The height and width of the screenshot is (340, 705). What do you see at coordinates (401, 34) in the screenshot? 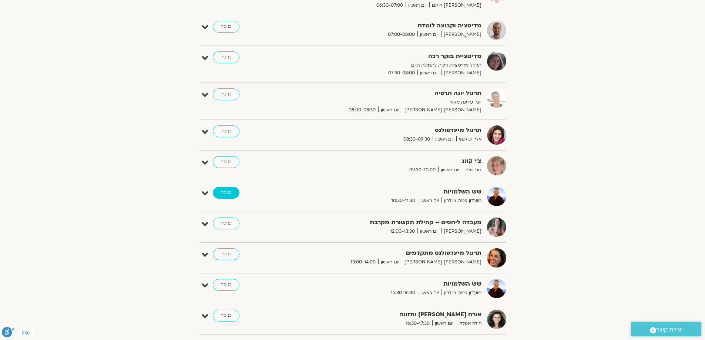
I see `span: 07:00-08:00` at bounding box center [401, 34].